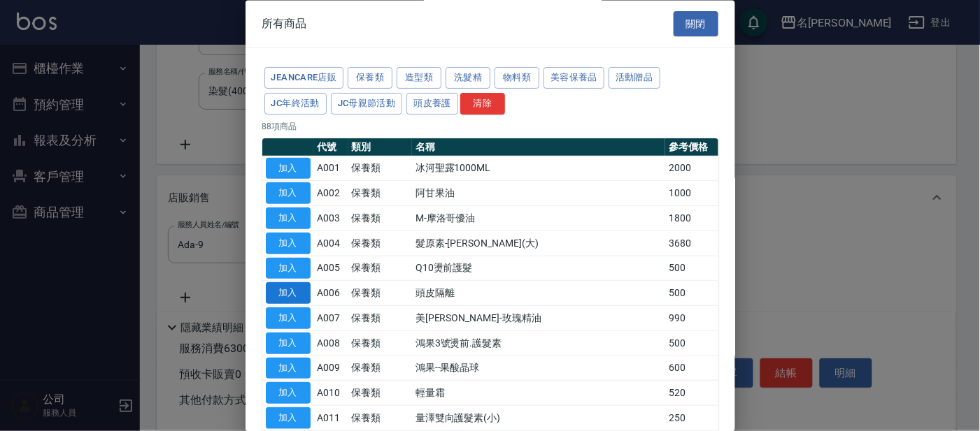 Image resolution: width=980 pixels, height=431 pixels. I want to click on button: 保養類, so click(371, 78).